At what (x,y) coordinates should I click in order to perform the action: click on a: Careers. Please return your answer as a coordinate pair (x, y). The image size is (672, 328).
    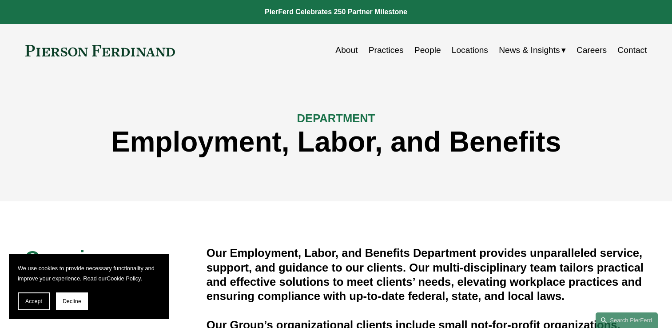
    Looking at the image, I should click on (592, 50).